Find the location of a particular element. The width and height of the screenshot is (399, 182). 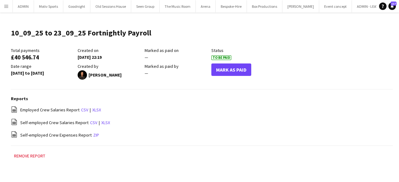

h3: Reports is located at coordinates (202, 99).